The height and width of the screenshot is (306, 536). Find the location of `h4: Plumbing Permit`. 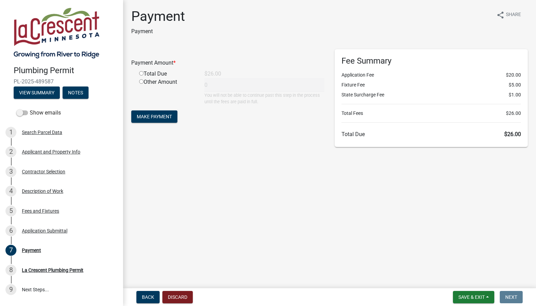

h4: Plumbing Permit is located at coordinates (66, 70).